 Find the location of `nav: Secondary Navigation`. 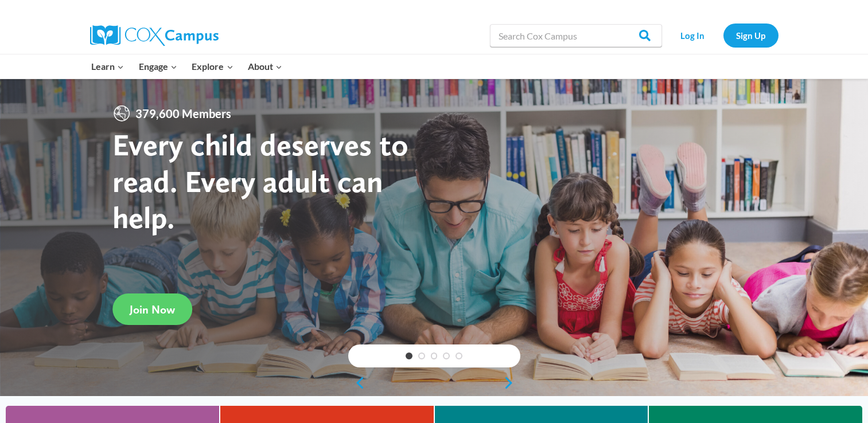

nav: Secondary Navigation is located at coordinates (723, 35).